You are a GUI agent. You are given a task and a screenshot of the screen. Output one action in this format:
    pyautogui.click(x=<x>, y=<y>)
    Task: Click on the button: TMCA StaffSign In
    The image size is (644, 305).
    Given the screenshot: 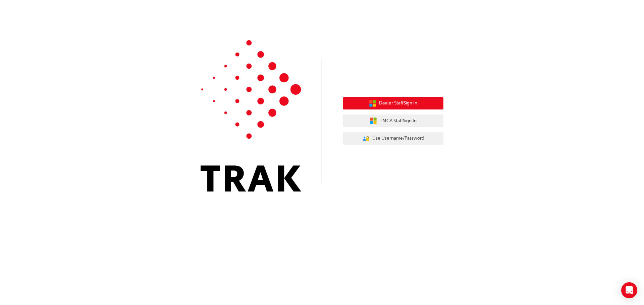 What is the action you would take?
    pyautogui.click(x=393, y=121)
    